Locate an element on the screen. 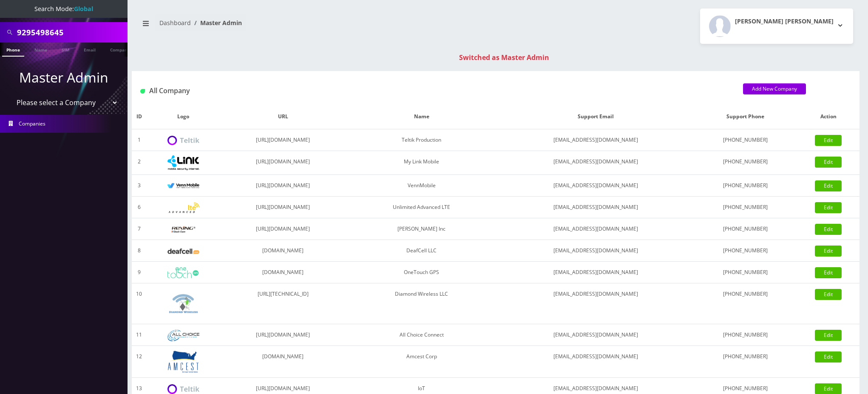  img: Amcest Corp is located at coordinates (183, 362).